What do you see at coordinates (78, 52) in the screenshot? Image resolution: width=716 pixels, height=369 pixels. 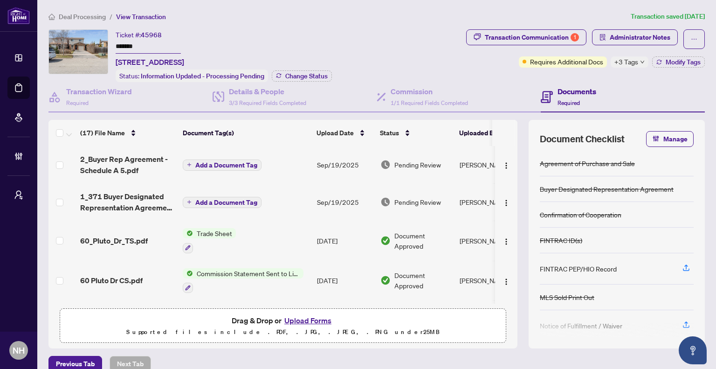 I see `img: IMG-W12307308_1.jpg` at bounding box center [78, 52].